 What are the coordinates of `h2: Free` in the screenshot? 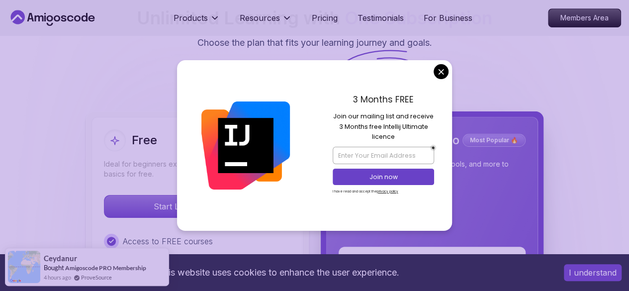 It's located at (144, 140).